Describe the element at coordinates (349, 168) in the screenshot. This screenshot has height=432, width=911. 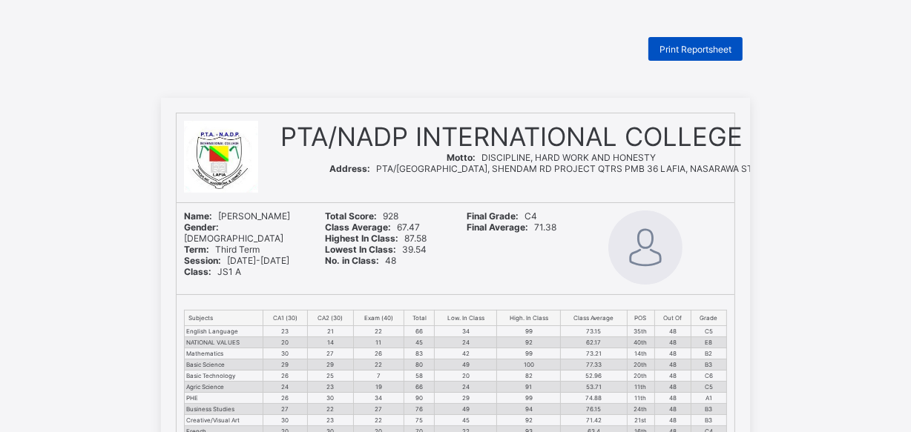
I see `b: Address:` at that location.